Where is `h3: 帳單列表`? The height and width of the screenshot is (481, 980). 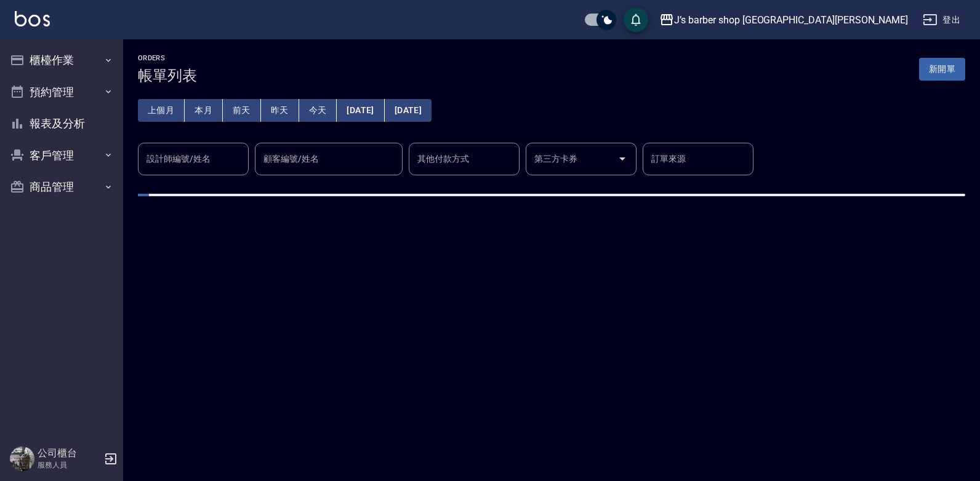 h3: 帳單列表 is located at coordinates (167, 75).